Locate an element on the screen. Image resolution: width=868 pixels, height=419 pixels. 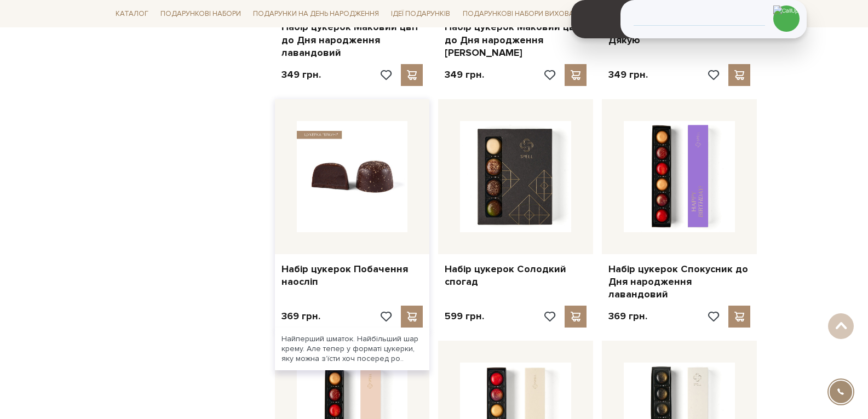
div: Найперший шматок. Найбільший шар крему. Але тепер у форматі цукерки, яку можна з’їсти хоч посеред... is located at coordinates (352, 349).